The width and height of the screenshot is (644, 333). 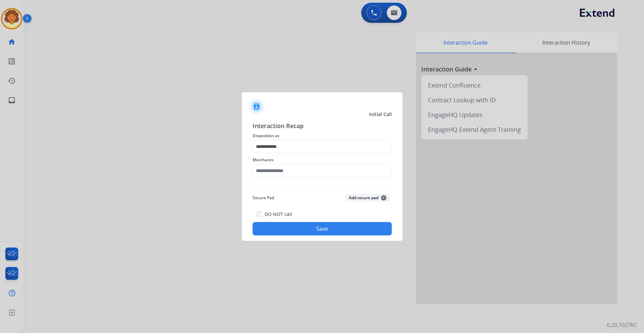 I want to click on label: DO NOT call, so click(x=278, y=214).